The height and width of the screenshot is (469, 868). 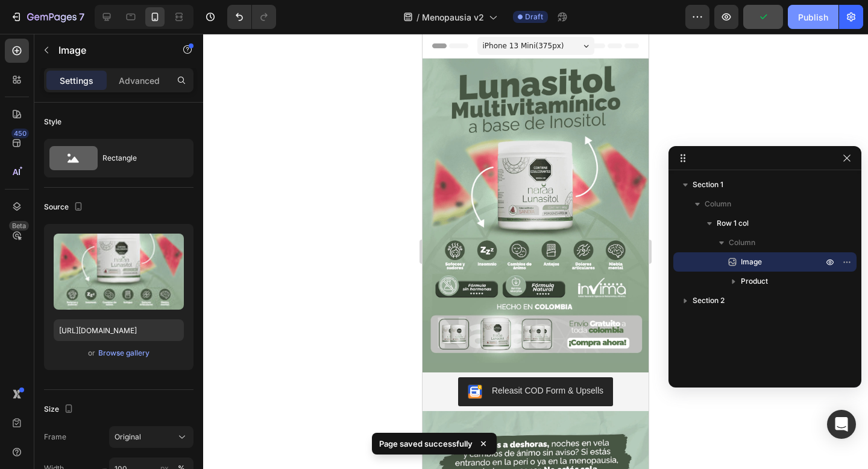 What do you see at coordinates (251, 17) in the screenshot?
I see `div: Undo/Redo` at bounding box center [251, 17].